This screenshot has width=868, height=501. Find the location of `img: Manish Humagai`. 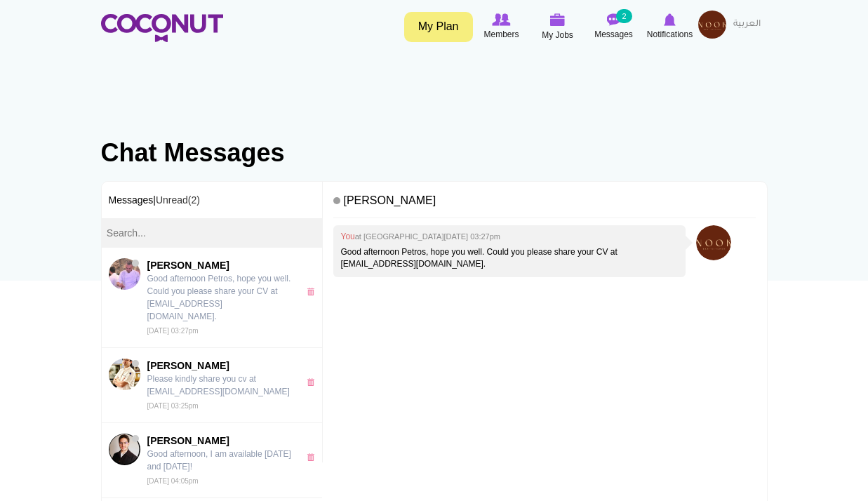

img: Manish Humagai is located at coordinates (124, 374).